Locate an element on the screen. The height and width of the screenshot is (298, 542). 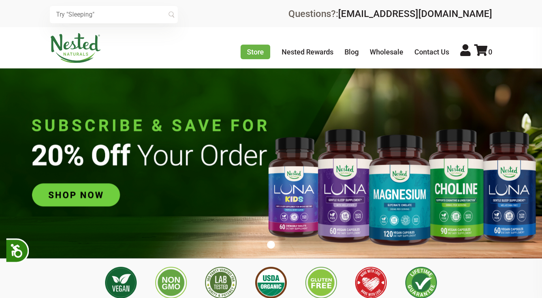
a: Nested Rewards is located at coordinates (307, 52).